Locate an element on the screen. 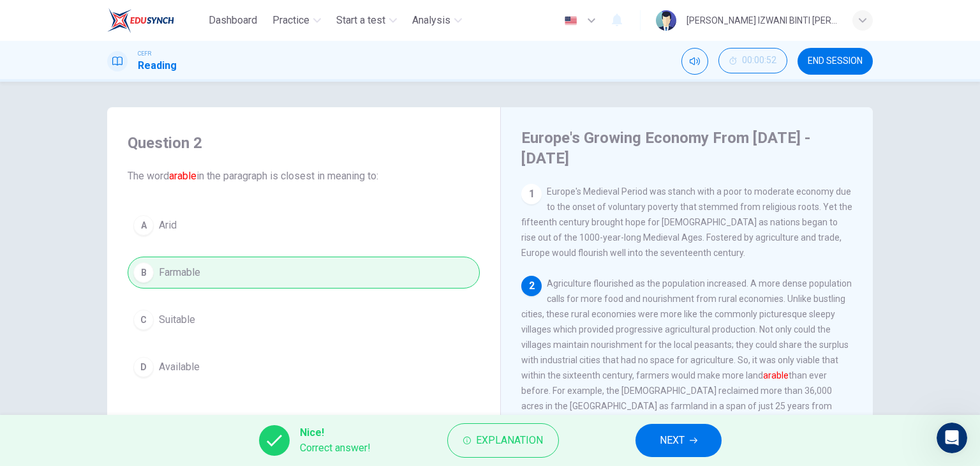  button: Start a test is located at coordinates (366, 20).